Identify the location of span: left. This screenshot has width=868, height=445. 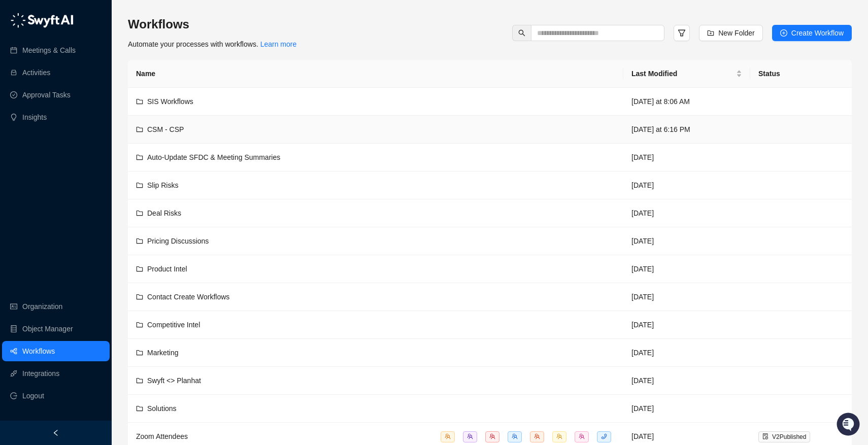
(56, 432).